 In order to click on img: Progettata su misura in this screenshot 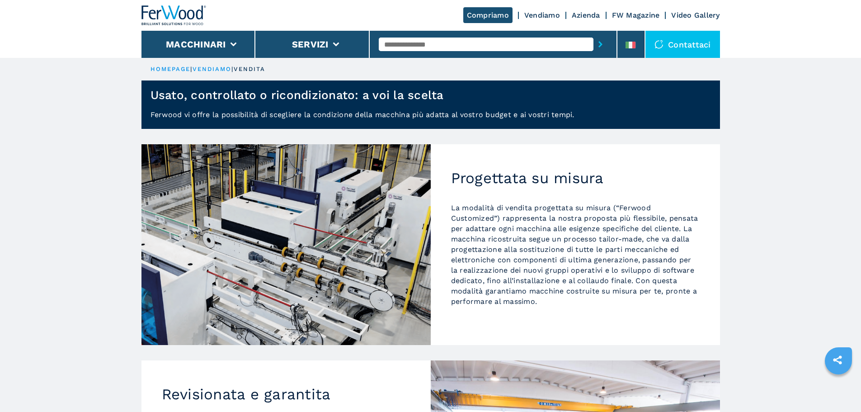, I will do `click(286, 244)`.